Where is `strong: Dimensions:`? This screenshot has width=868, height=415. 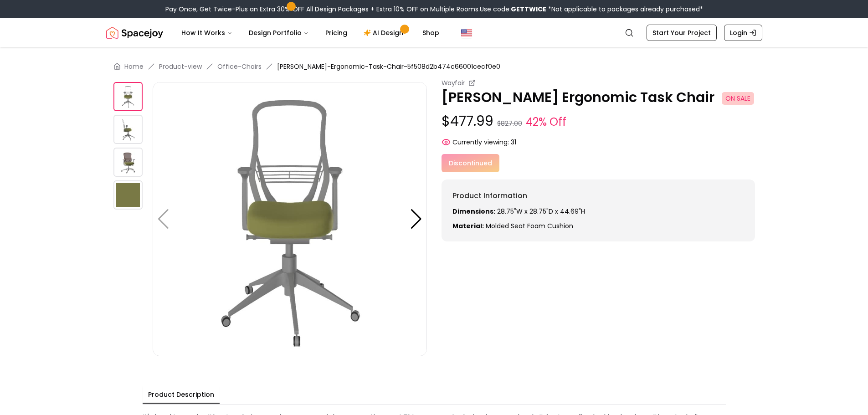
strong: Dimensions: is located at coordinates (474, 211).